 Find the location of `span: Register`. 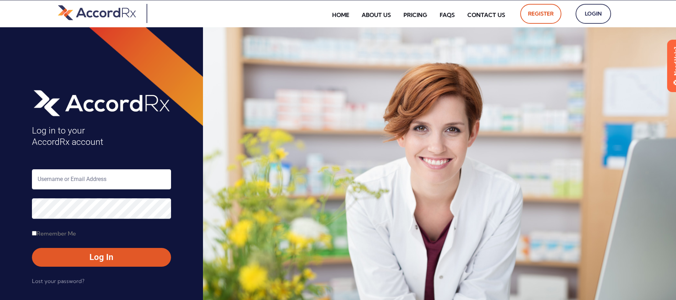

span: Register is located at coordinates (541, 14).